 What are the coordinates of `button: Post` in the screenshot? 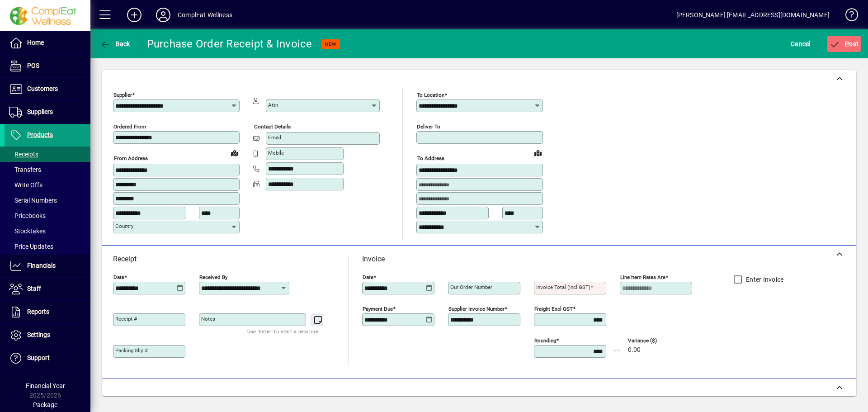 It's located at (844, 44).